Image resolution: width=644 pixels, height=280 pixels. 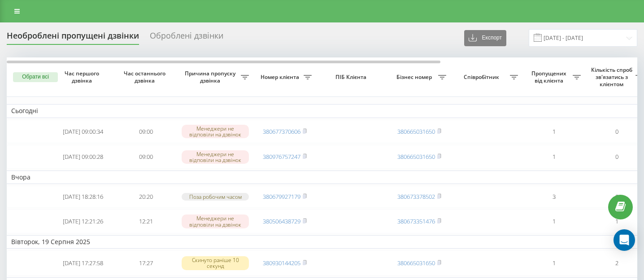 What do you see at coordinates (550, 77) in the screenshot?
I see `span: Пропущених від клієнта` at bounding box center [550, 77].